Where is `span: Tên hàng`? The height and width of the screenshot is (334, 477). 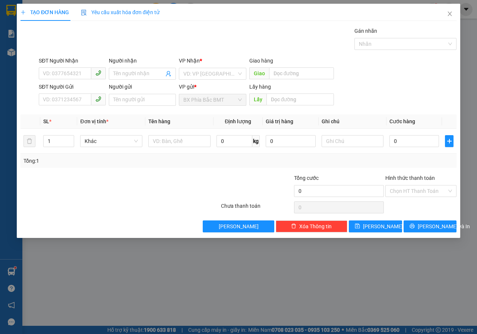 span: Tên hàng is located at coordinates (159, 121).